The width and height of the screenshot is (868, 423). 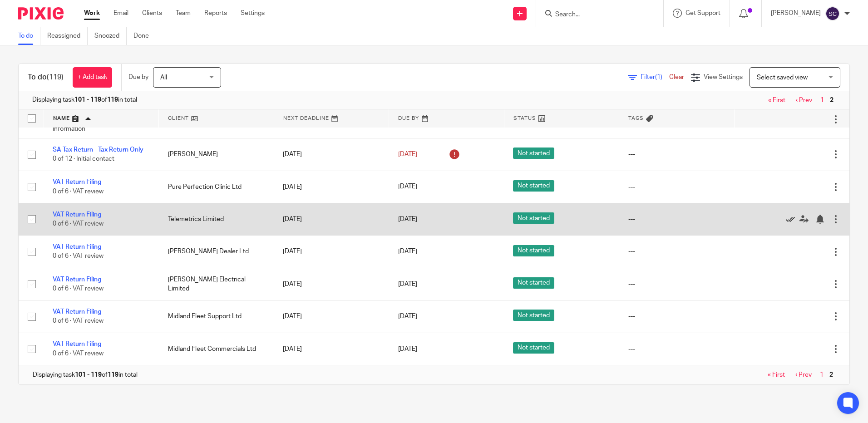 I want to click on td: Midland Fleet Commercials Ltd, so click(x=217, y=349).